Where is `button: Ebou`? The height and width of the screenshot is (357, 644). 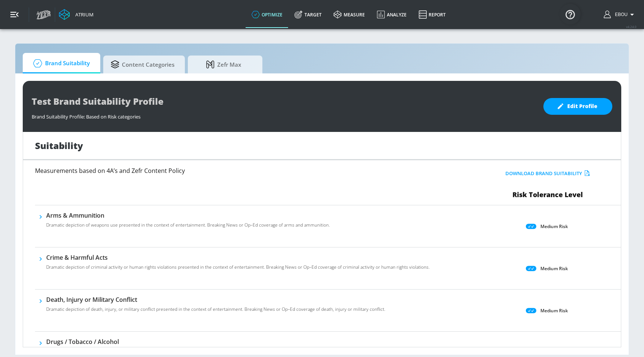 button: Ebou is located at coordinates (620, 15).